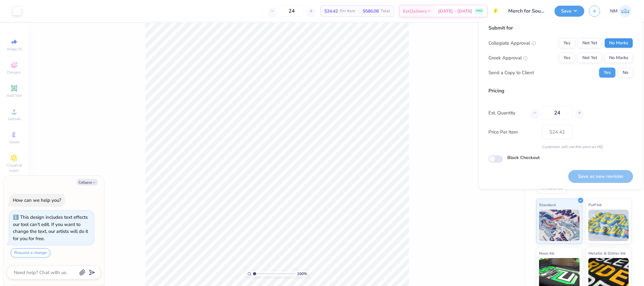 This screenshot has width=644, height=286. Describe the element at coordinates (37, 200) in the screenshot. I see `div: How can we help you?` at that location.